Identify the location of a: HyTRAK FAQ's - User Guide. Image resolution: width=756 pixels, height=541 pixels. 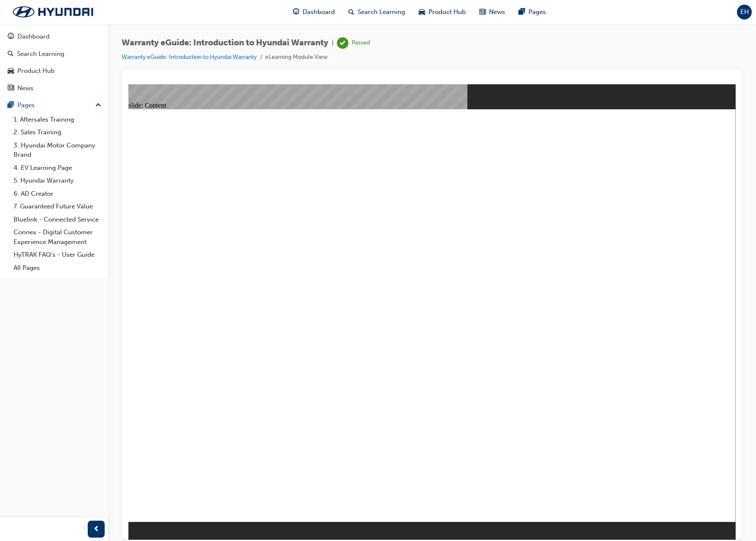
(57, 255).